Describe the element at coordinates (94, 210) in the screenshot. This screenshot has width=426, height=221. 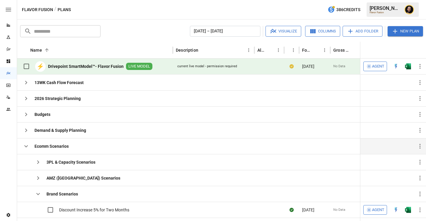
I see `span: Discount Increase 5% for Two Months` at that location.